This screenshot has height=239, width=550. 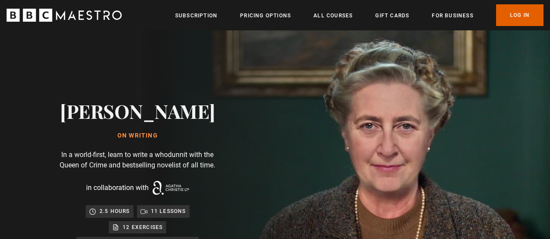 What do you see at coordinates (64, 15) in the screenshot?
I see `a: BBC Maestro` at bounding box center [64, 15].